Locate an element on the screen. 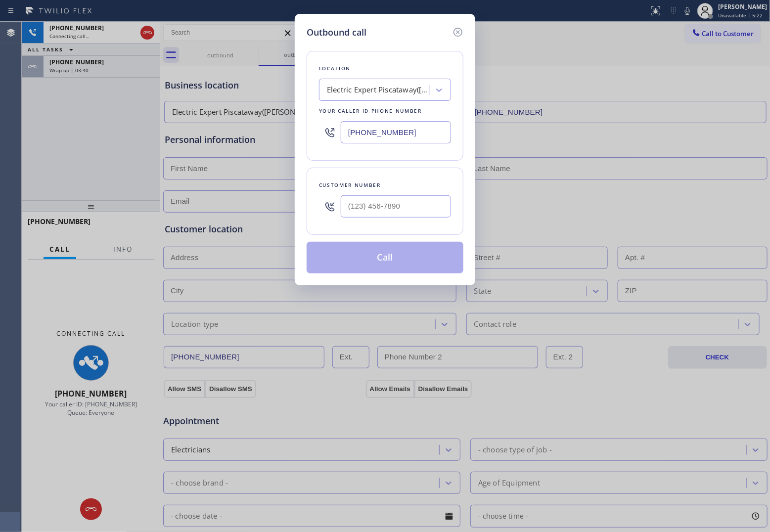 This screenshot has width=770, height=532. h5: Outbound call is located at coordinates (336, 32).